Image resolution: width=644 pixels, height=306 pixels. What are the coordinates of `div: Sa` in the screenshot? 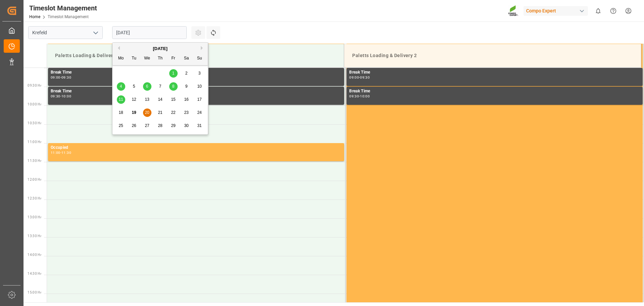 It's located at (186, 58).